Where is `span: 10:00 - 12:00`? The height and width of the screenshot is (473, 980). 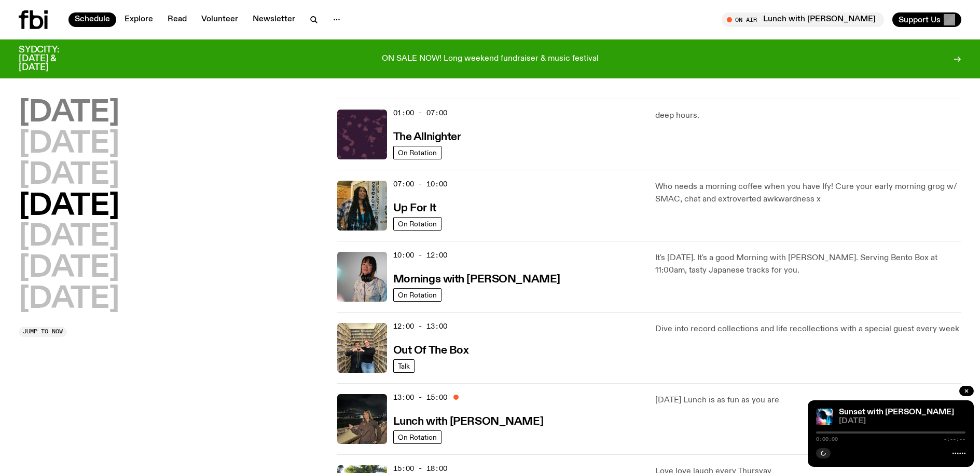
span: 10:00 - 12:00 is located at coordinates (420, 254).